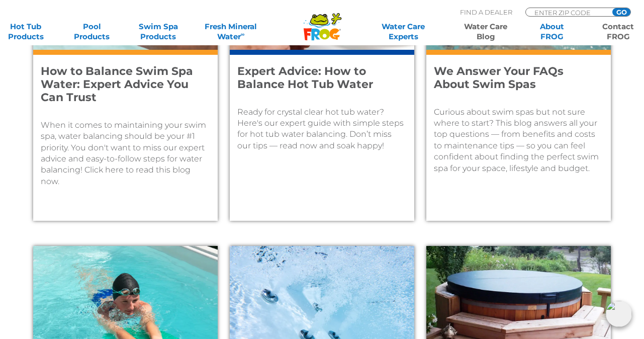  What do you see at coordinates (92, 32) in the screenshot?
I see `a: PoolProducts` at bounding box center [92, 32].